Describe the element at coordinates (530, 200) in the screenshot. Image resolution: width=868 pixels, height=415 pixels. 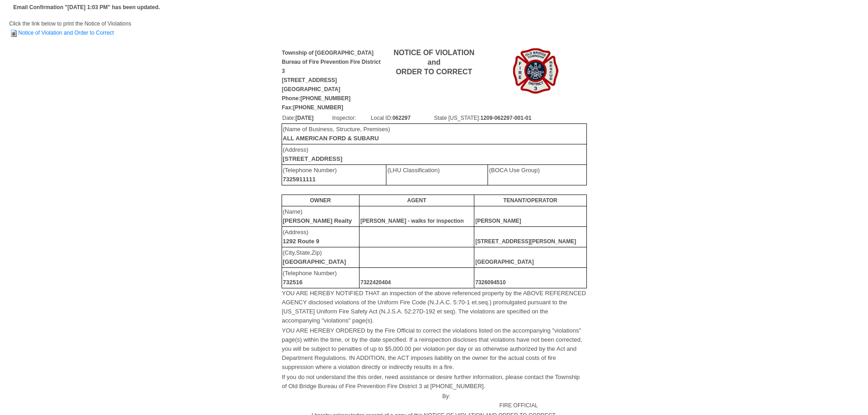
I see `b: TENANT/OPERATOR` at that location.